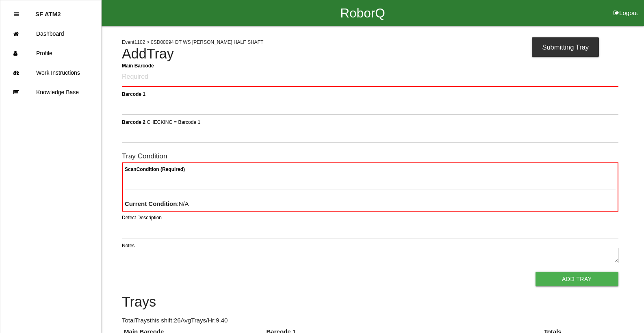  Describe the element at coordinates (142, 218) in the screenshot. I see `label: Defect Description` at that location.